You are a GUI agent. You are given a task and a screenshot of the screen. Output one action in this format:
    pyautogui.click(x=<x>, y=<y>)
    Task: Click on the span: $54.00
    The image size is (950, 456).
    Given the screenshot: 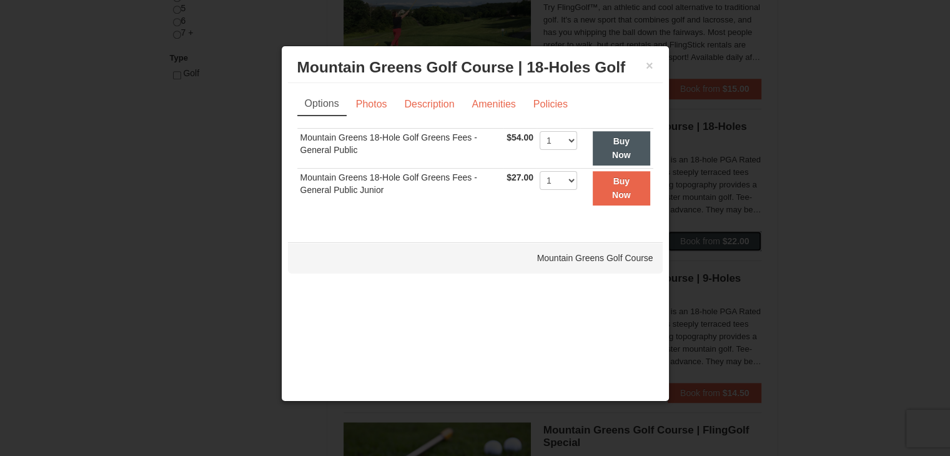 What is the action you would take?
    pyautogui.click(x=520, y=137)
    